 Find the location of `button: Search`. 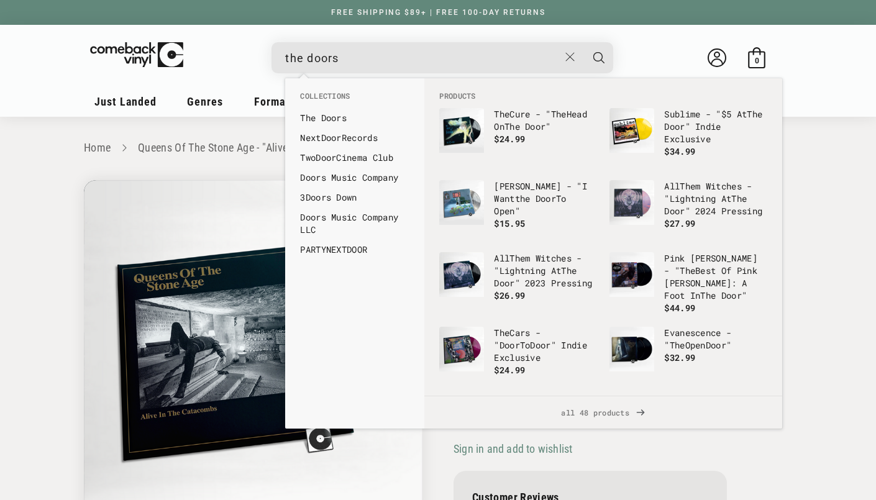

button: Search is located at coordinates (599, 58).